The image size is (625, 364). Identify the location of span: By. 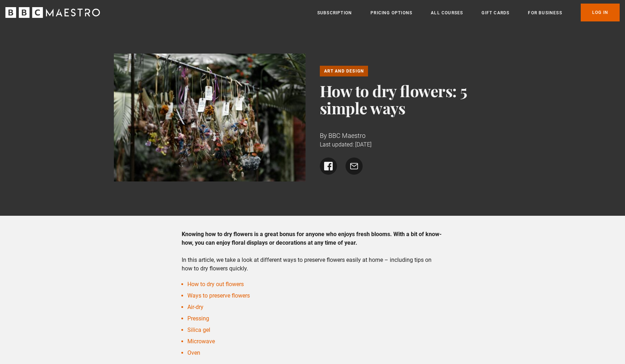
(323, 135).